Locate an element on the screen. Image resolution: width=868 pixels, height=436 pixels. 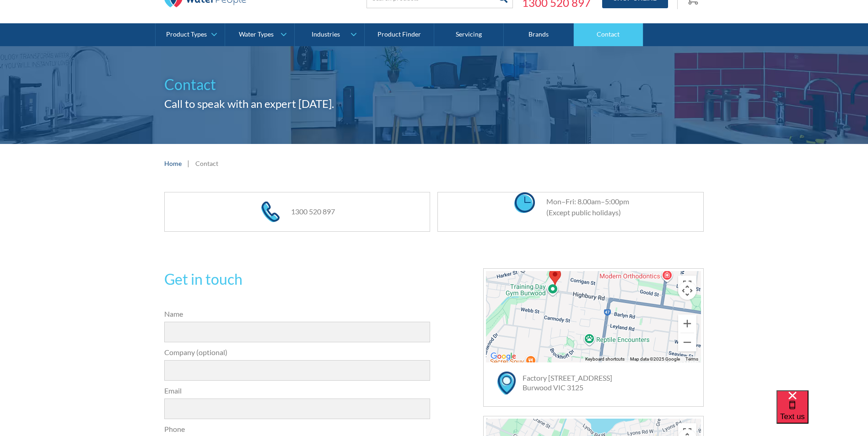
div: Mon–Fri: 8.00am–5:00pm (Except public holidays) is located at coordinates (583, 207).